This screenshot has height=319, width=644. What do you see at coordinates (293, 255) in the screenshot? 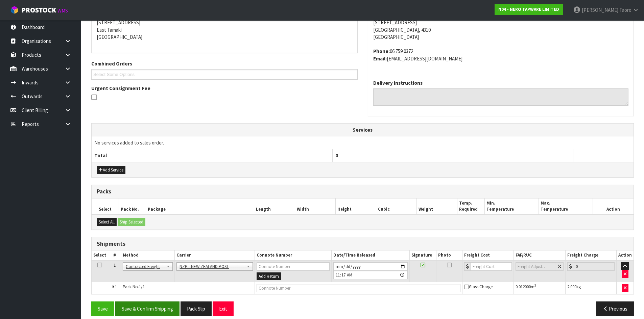
I see `th: Connote Number` at bounding box center [293, 255].